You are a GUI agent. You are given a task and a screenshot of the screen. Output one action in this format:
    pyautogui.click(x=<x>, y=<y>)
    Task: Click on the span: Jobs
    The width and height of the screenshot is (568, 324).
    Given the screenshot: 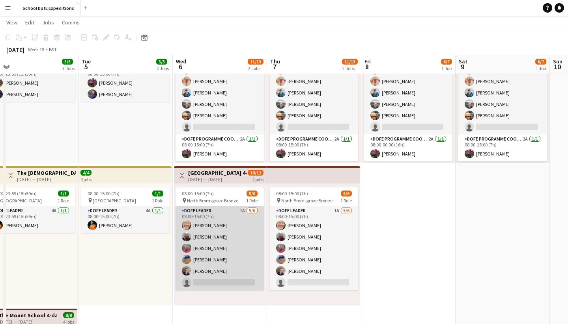 What is the action you would take?
    pyautogui.click(x=48, y=22)
    